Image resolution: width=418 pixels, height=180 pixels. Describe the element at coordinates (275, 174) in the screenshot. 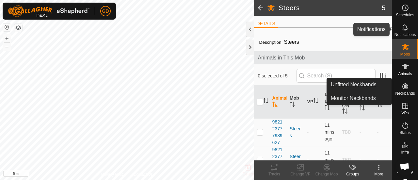

I see `div: Tracks` at that location.